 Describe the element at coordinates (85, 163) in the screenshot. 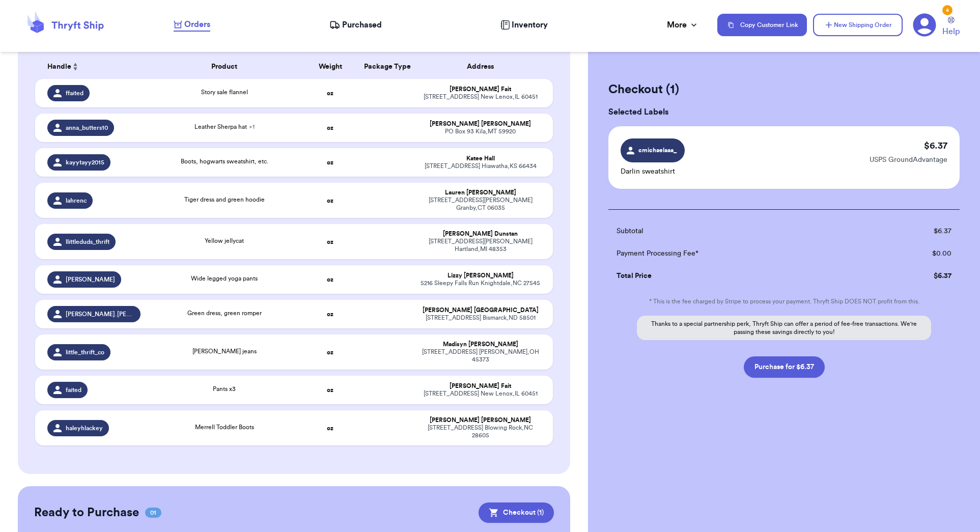

I see `span: kayytayy2015` at that location.